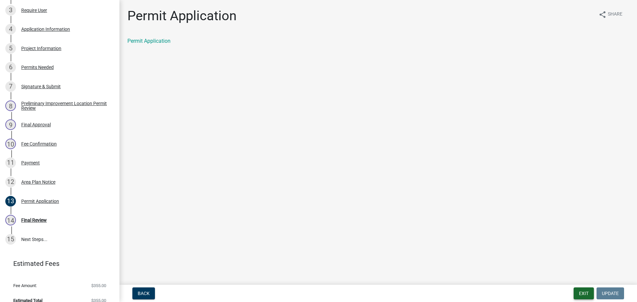  Describe the element at coordinates (11, 48) in the screenshot. I see `div: 5` at that location.